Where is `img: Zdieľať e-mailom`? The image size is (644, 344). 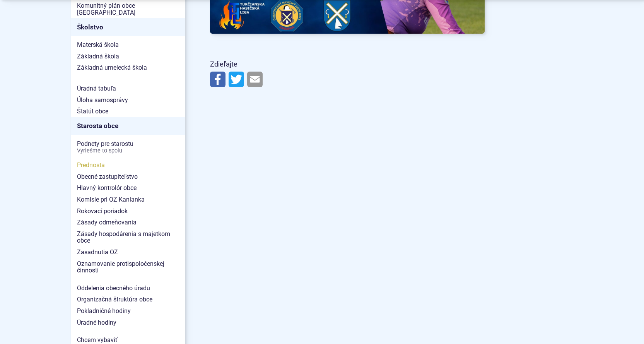
img: Zdieľať e-mailom is located at coordinates (255, 80).